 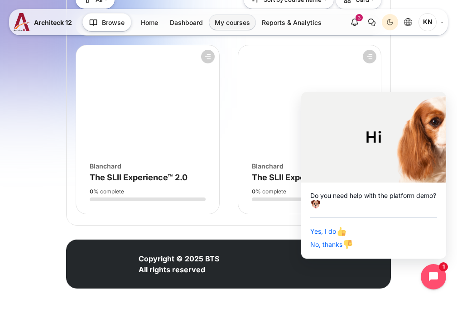 I want to click on a: My courses, so click(x=233, y=22).